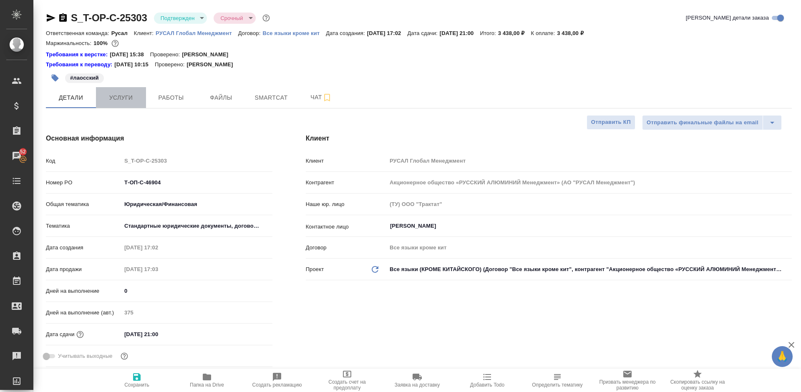  I want to click on p: Контактное лицо, so click(346, 227).